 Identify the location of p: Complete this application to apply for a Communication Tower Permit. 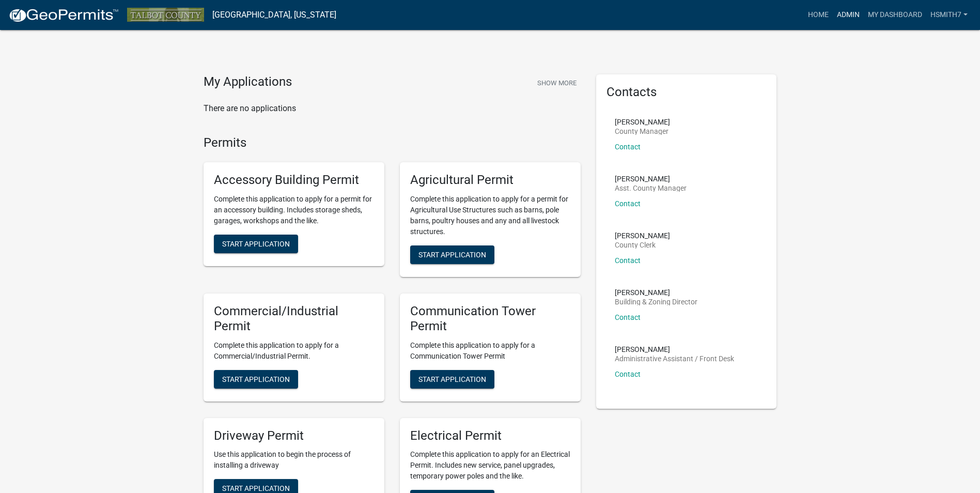
(490, 351).